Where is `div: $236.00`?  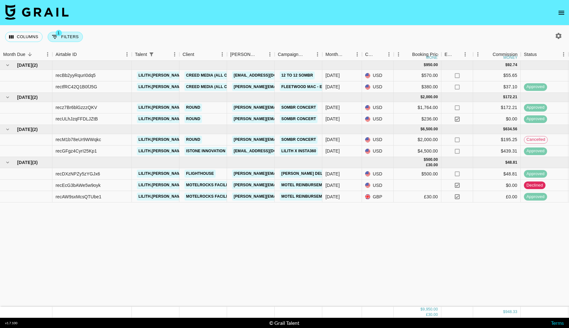
div: $236.00 is located at coordinates (418, 119).